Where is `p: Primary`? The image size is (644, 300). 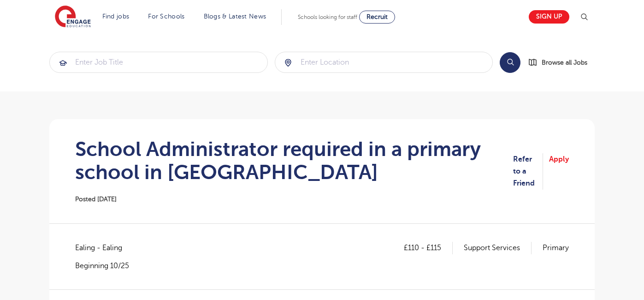 p: Primary is located at coordinates (556, 248).